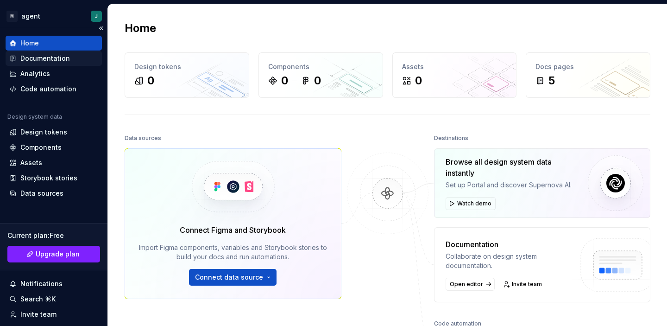 Image resolution: width=667 pixels, height=326 pixels. I want to click on button: Collapse sidebar, so click(101, 28).